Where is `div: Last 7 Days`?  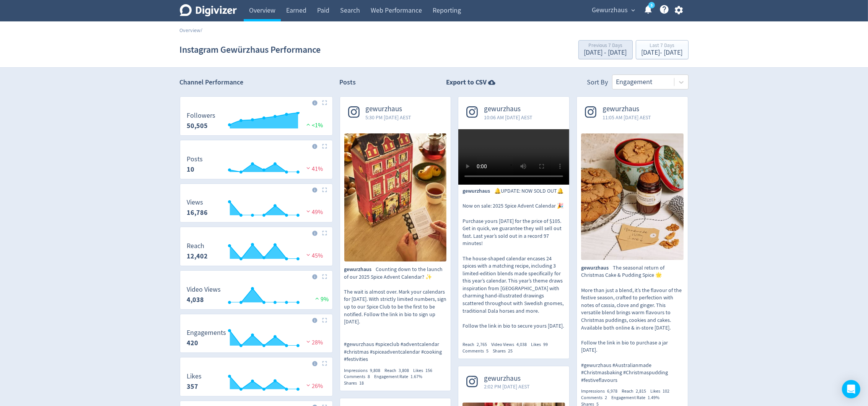 div: Last 7 Days is located at coordinates (662, 46).